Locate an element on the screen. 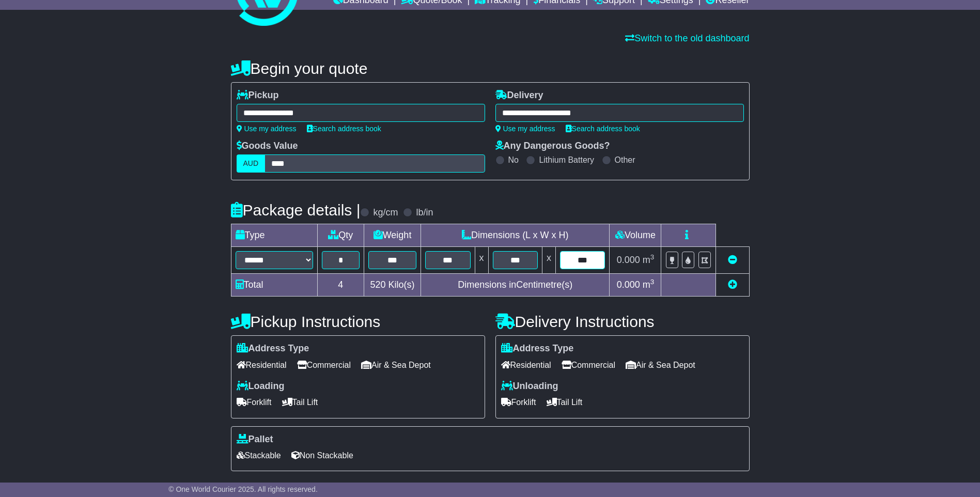  label: No is located at coordinates (514, 159).